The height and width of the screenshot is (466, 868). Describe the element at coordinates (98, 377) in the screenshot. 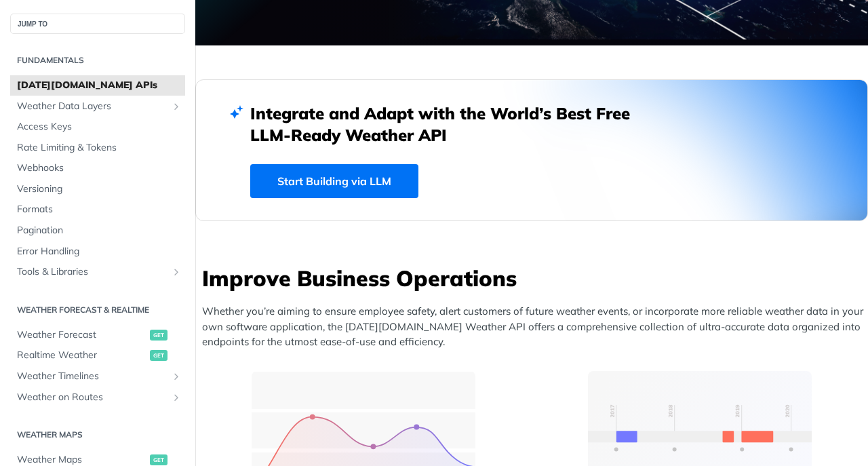

I see `a: Weather TimelinesShow subpages for Weather Timelines` at that location.